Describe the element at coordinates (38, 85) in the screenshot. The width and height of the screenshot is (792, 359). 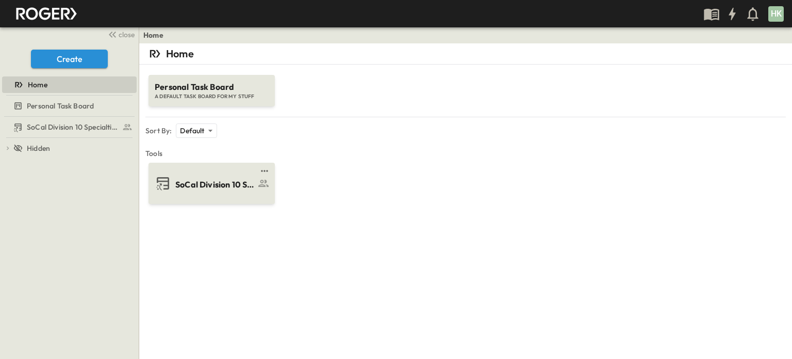
I see `span: Home` at that location.